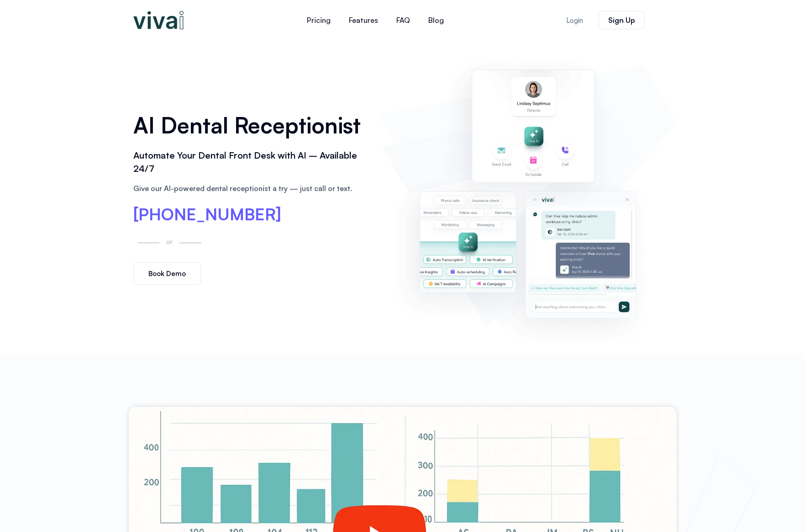 The height and width of the screenshot is (532, 805). Describe the element at coordinates (436, 20) in the screenshot. I see `a: Blog` at that location.